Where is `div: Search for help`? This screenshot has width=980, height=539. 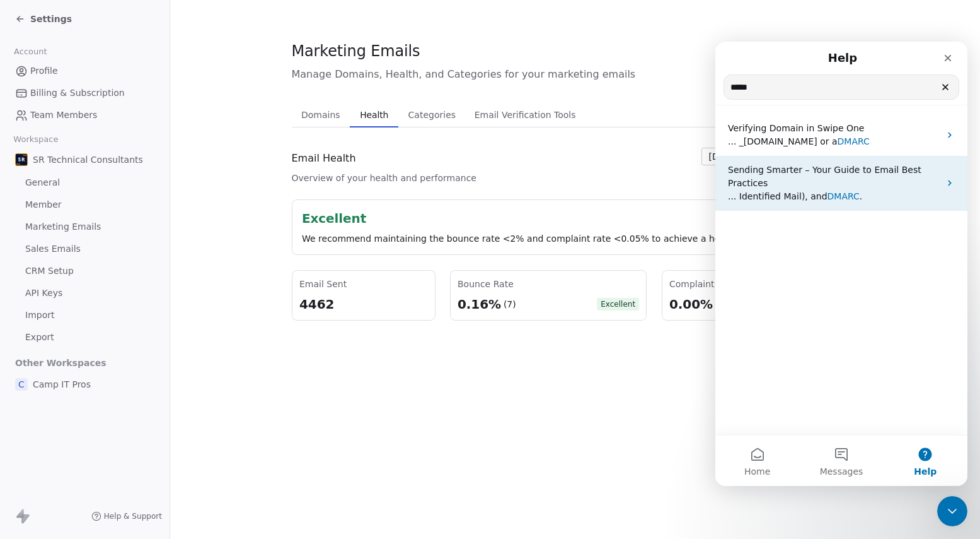 div: Search for help is located at coordinates (126, 46).